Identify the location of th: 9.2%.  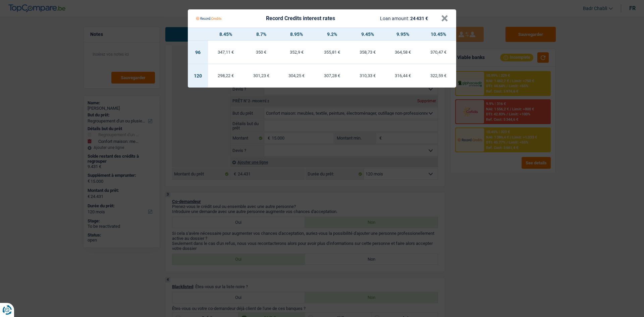
(332, 34).